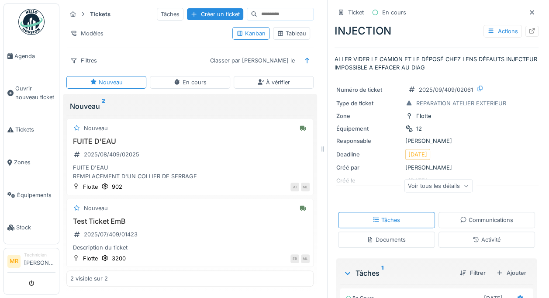 This screenshot has height=298, width=549. What do you see at coordinates (117, 186) in the screenshot?
I see `div: 902` at bounding box center [117, 186].